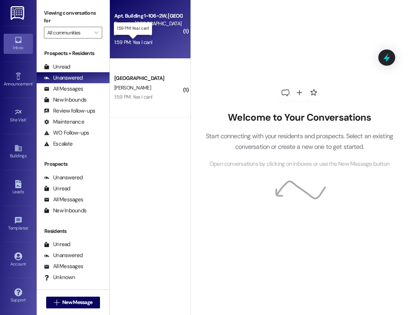  Describe the element at coordinates (59, 277) in the screenshot. I see `div: Unknown` at that location.